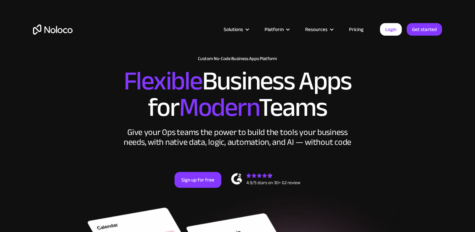  I want to click on a: Login, so click(391, 29).